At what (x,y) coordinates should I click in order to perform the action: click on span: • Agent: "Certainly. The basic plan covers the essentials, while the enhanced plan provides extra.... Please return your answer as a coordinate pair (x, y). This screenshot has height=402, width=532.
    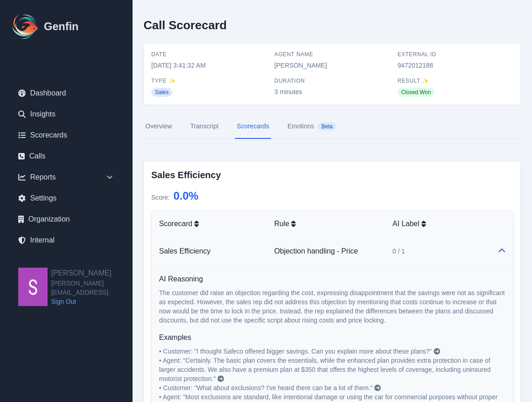
    Looking at the image, I should click on (325, 370).